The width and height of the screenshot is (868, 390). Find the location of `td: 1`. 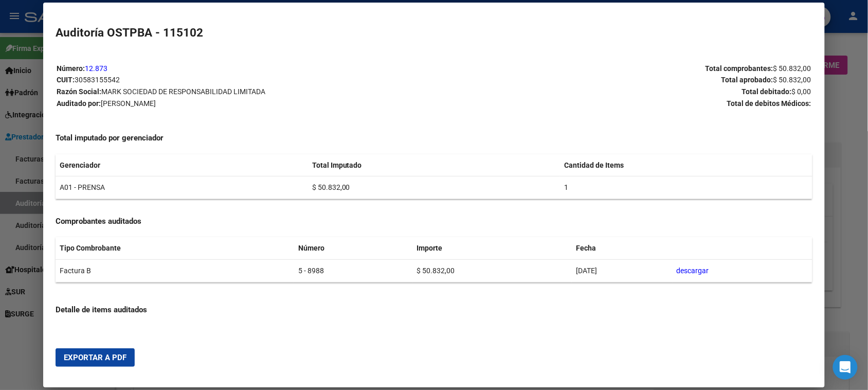

td: 1 is located at coordinates (686, 188).